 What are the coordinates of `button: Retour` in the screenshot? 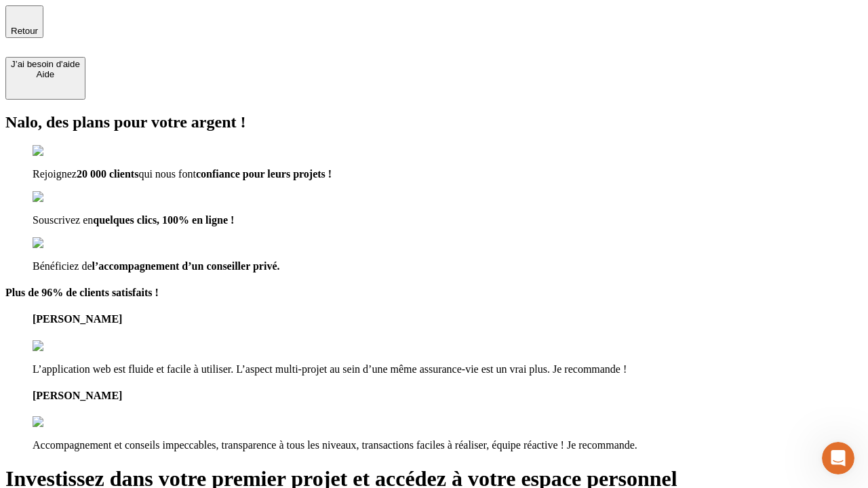 It's located at (25, 22).